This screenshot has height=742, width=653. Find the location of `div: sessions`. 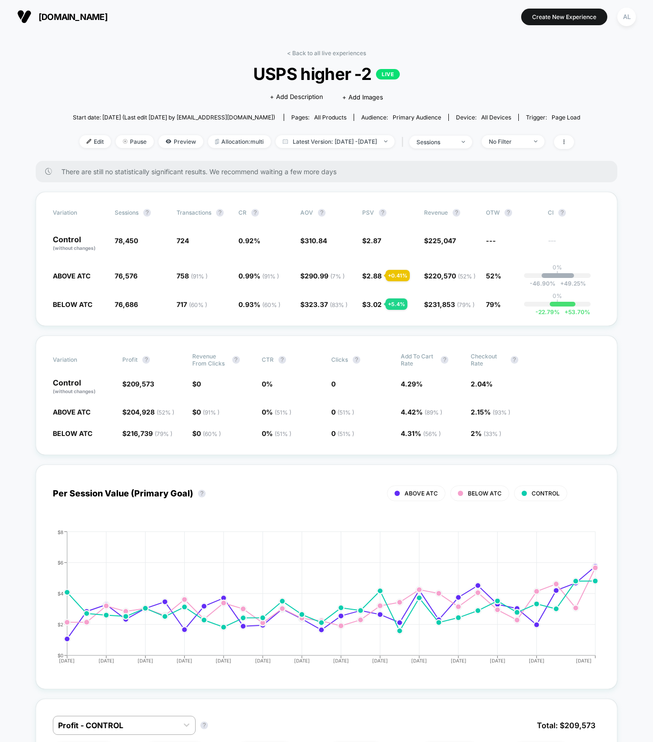

div: sessions is located at coordinates (435, 142).